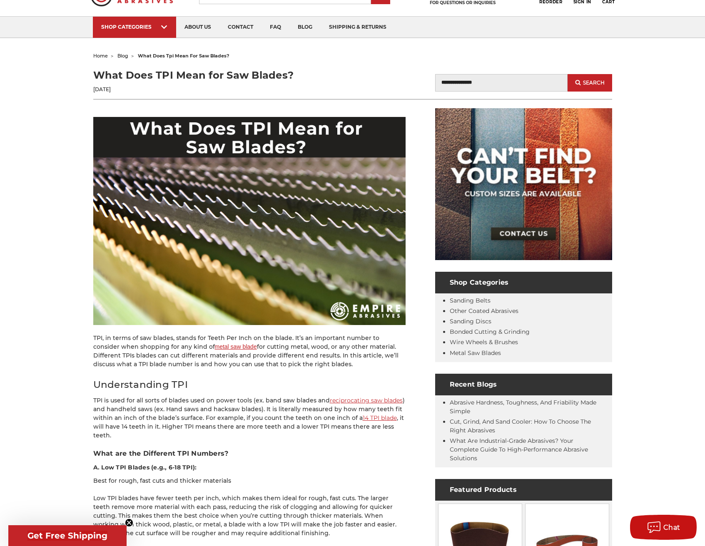 The width and height of the screenshot is (705, 546). What do you see at coordinates (523, 184) in the screenshot?
I see `img: promo banner for custom belts.` at bounding box center [523, 184].